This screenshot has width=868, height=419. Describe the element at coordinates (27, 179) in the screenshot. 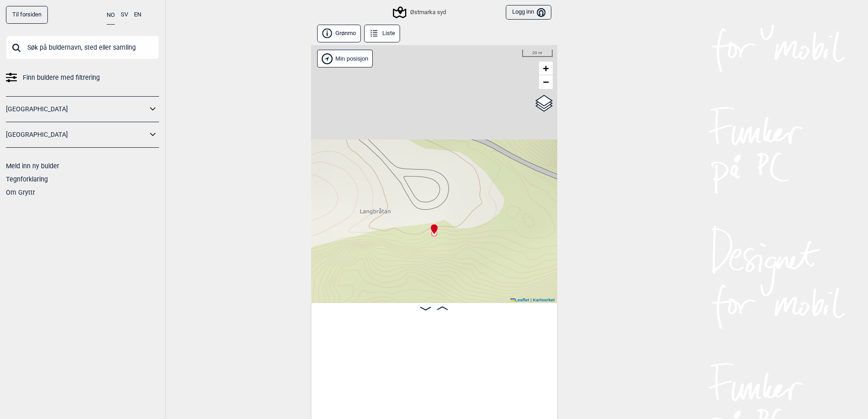

I see `a: Tegnforklaring` at that location.